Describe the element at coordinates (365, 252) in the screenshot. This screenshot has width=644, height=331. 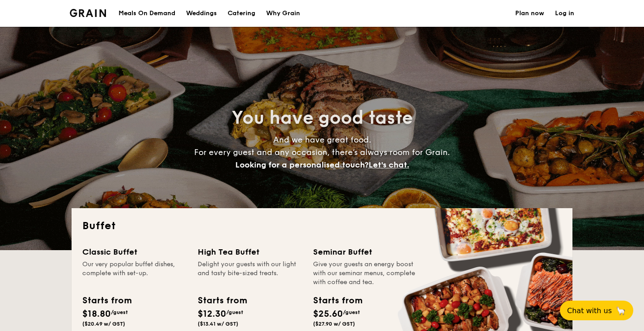
I see `div: Seminar Buffet` at that location.